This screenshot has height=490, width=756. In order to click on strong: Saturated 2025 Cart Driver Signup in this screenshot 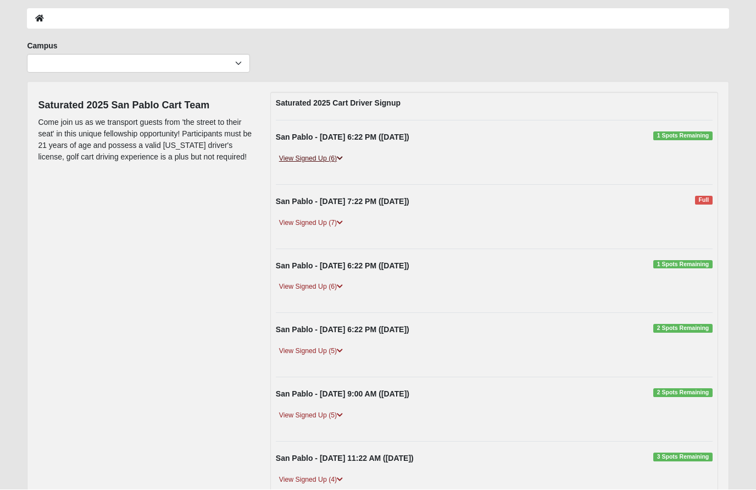, I will do `click(338, 103)`.